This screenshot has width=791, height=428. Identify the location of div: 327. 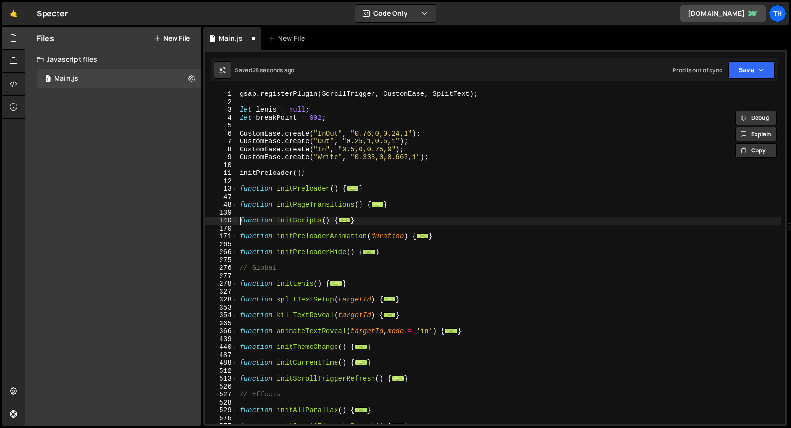
(221, 292).